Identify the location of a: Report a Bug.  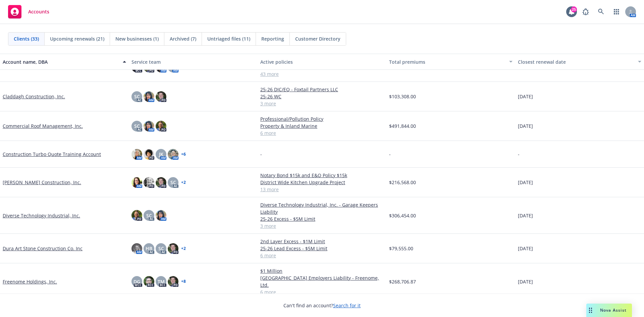
(586, 12).